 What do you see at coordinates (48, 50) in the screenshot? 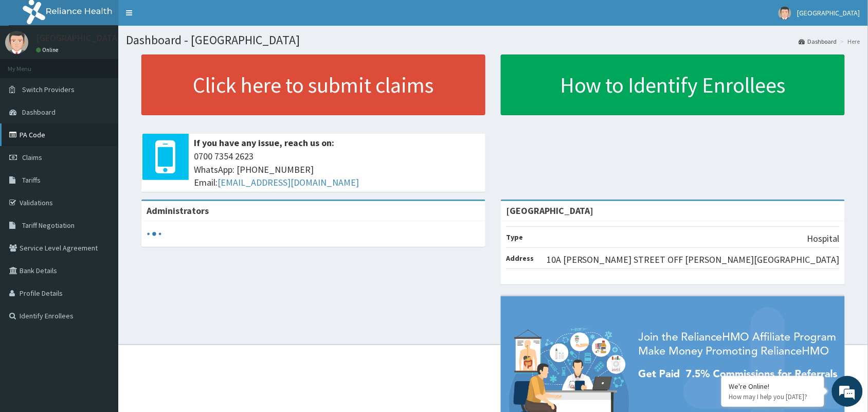
I see `a: Online` at bounding box center [48, 50].